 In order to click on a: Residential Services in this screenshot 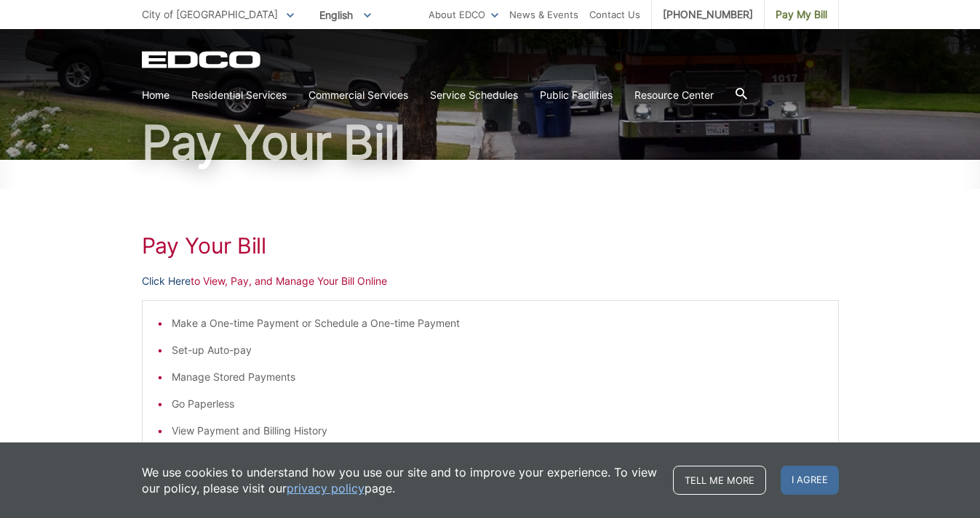, I will do `click(239, 96)`.